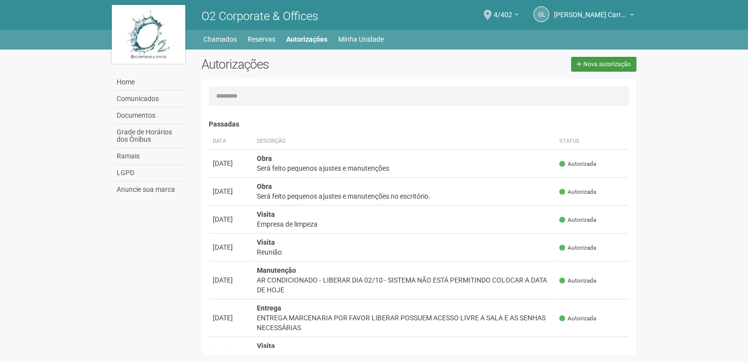 The width and height of the screenshot is (748, 362). What do you see at coordinates (231, 141) in the screenshot?
I see `th: Data` at bounding box center [231, 141].